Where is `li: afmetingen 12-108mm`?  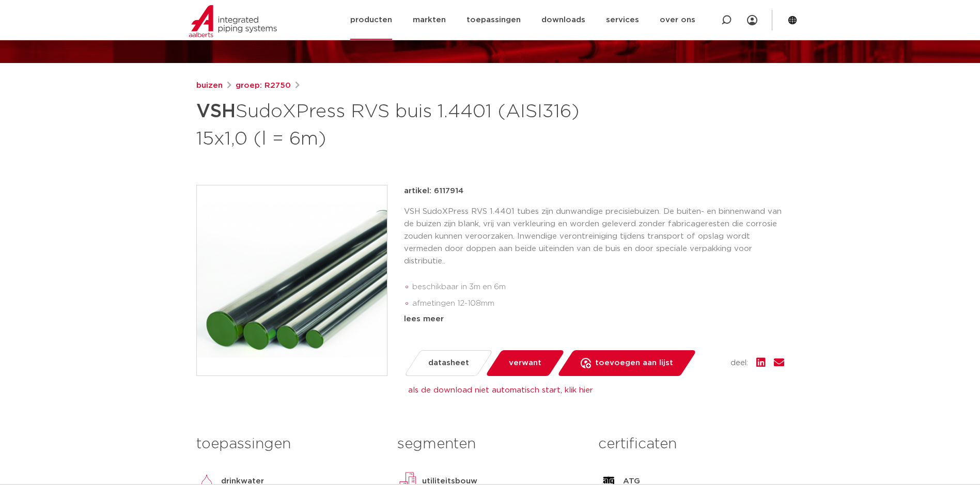 li: afmetingen 12-108mm is located at coordinates (598, 304).